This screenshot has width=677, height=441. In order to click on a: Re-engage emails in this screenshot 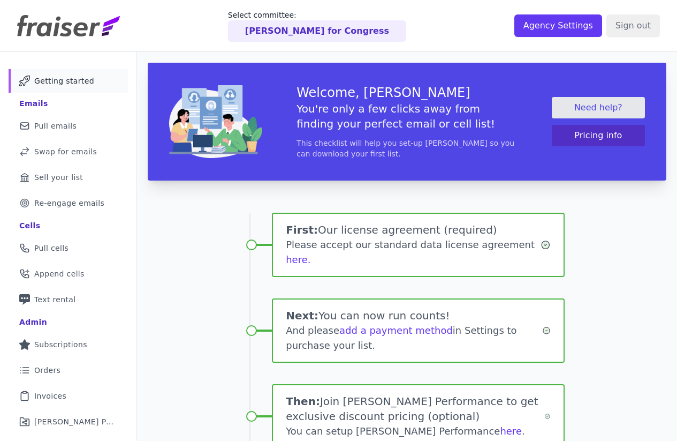, I will do `click(68, 203)`.